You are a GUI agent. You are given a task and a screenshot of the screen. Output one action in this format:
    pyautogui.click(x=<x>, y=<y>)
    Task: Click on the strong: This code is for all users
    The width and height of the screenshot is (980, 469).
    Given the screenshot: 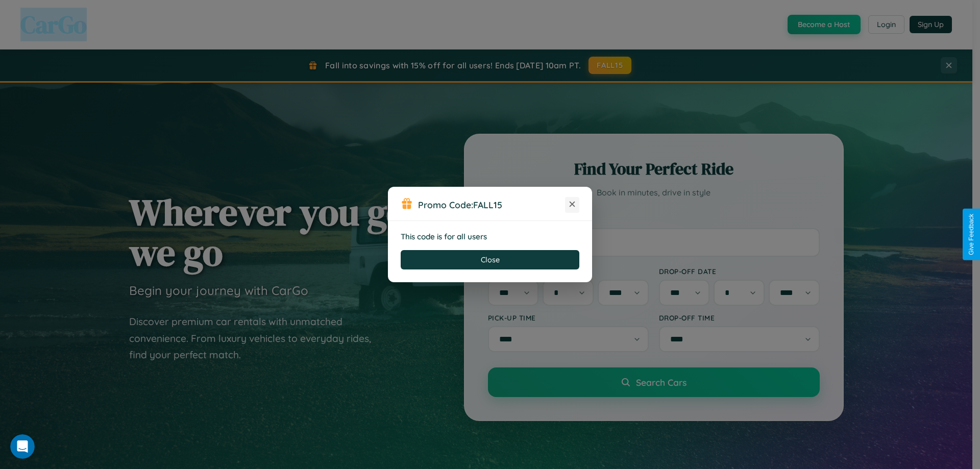 What is the action you would take?
    pyautogui.click(x=443, y=237)
    